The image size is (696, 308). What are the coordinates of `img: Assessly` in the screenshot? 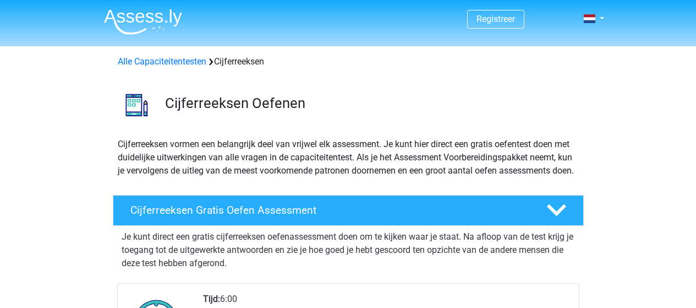 It's located at (143, 21).